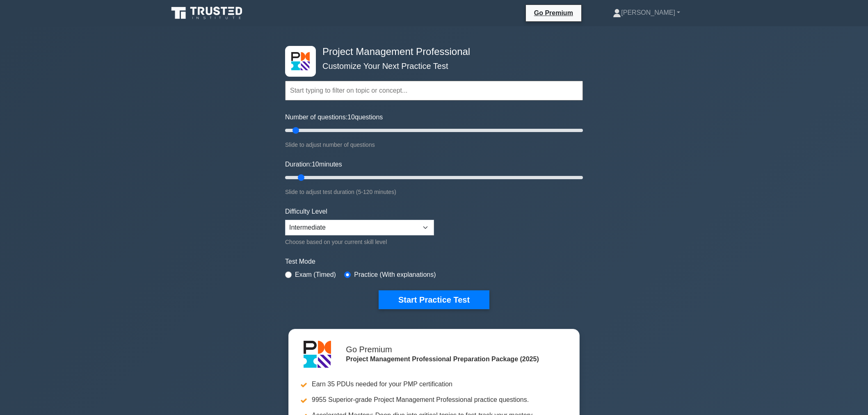  What do you see at coordinates (316, 275) in the screenshot?
I see `label: Exam (Timed)` at bounding box center [316, 275].